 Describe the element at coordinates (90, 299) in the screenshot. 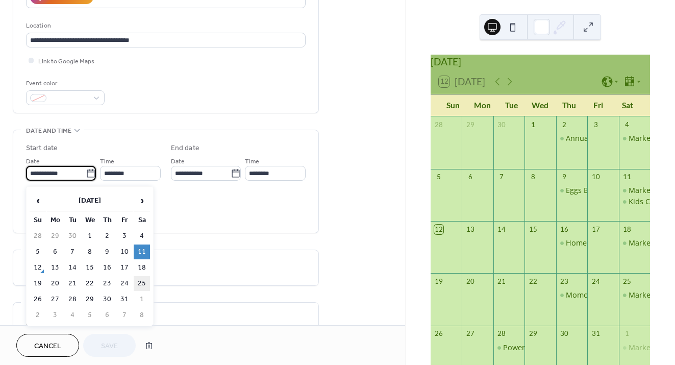

I see `td: 29` at that location.